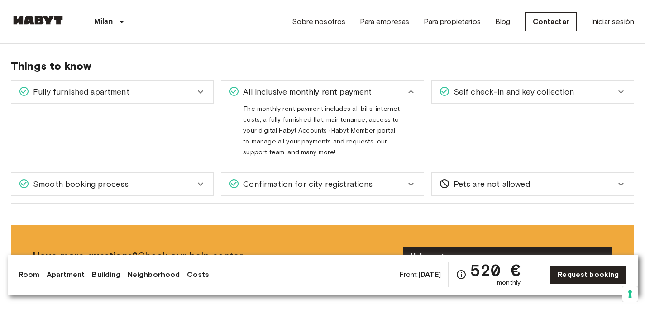 The height and width of the screenshot is (309, 645). I want to click on span: Smooth booking process, so click(79, 184).